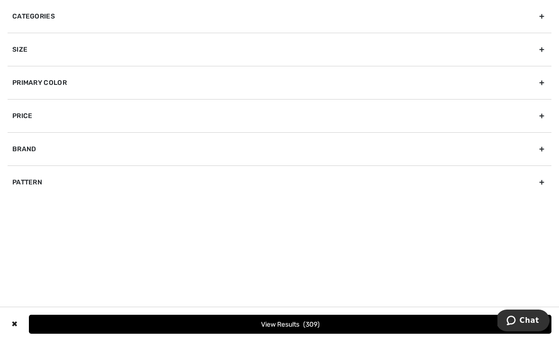 This screenshot has width=559, height=338. What do you see at coordinates (279, 49) in the screenshot?
I see `div: Size` at bounding box center [279, 49].